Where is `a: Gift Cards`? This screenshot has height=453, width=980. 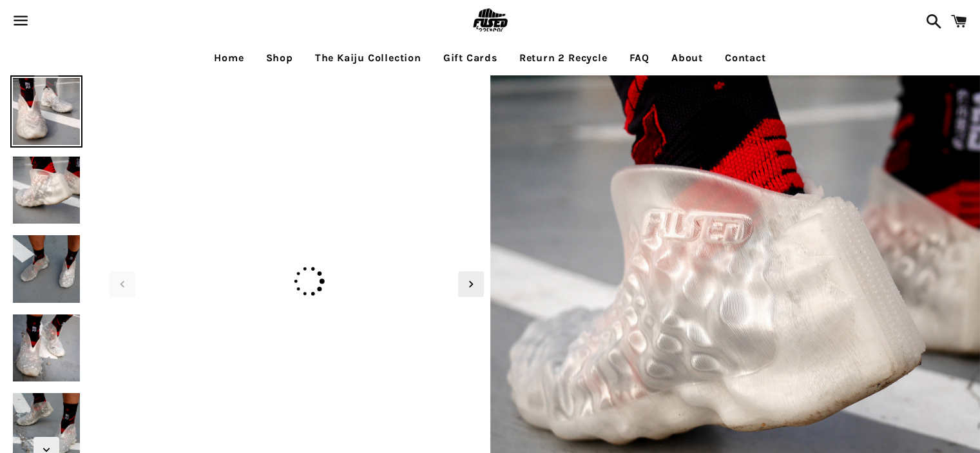 a: Gift Cards is located at coordinates (471, 58).